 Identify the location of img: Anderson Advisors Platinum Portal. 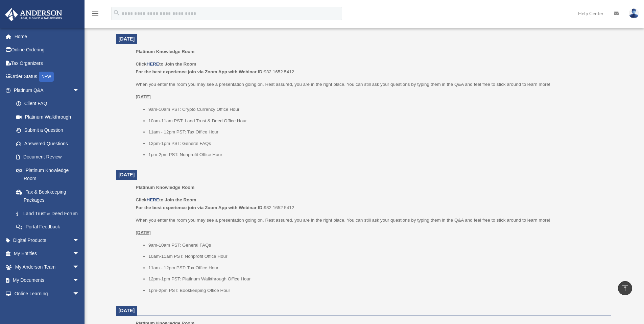
(33, 15).